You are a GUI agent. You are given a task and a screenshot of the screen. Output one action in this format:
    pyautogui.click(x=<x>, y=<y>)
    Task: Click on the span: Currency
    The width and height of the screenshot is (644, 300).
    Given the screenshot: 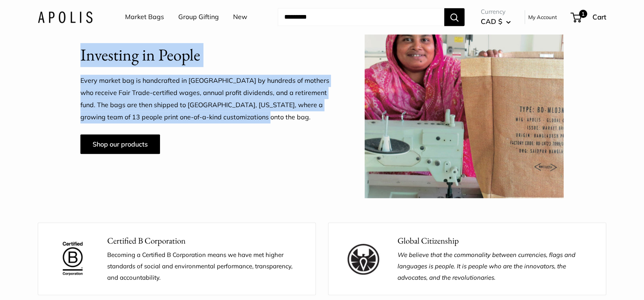 What is the action you would take?
    pyautogui.click(x=496, y=12)
    